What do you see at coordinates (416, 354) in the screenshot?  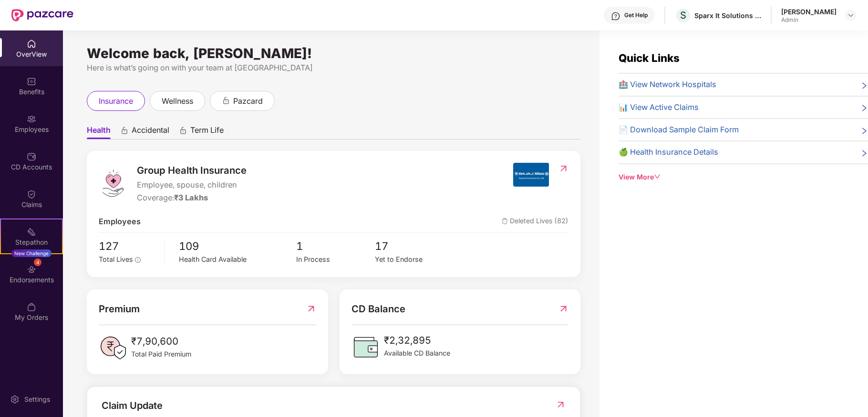 I see `span: Available CD Balance` at bounding box center [416, 354].